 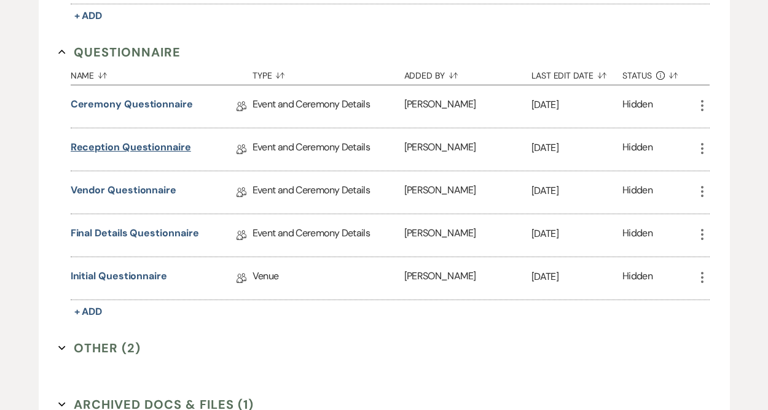 I want to click on a: Final Details Questionnaire, so click(x=134, y=235).